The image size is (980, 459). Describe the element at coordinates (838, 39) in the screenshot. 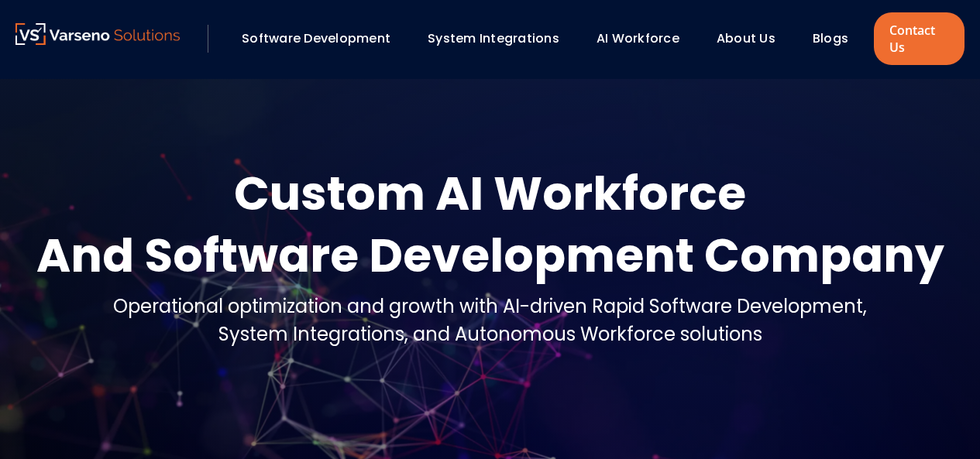

I see `div: Blogs` at that location.